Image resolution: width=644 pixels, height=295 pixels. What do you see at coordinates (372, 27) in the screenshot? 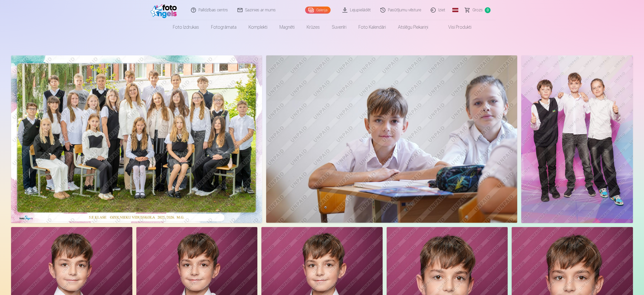
I see `a: Foto kalendāri` at bounding box center [372, 27].